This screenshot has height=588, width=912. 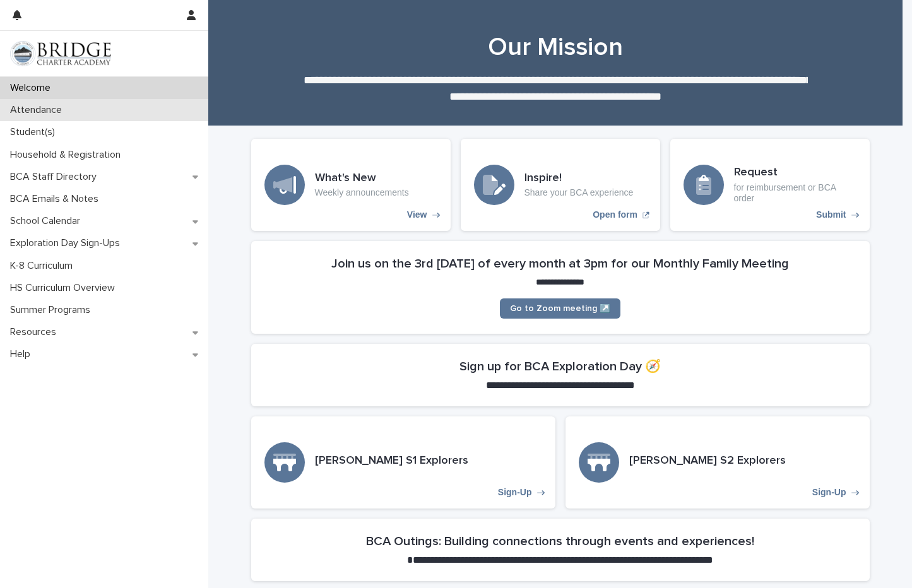 I want to click on p: K-8 Curriculum, so click(x=44, y=266).